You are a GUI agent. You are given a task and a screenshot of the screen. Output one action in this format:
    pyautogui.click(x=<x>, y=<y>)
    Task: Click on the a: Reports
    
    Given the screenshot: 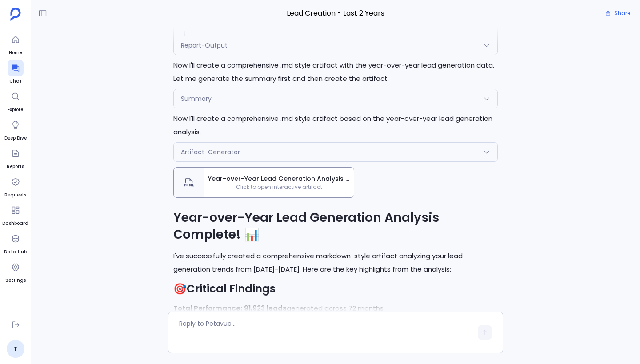 What is the action you would take?
    pyautogui.click(x=15, y=158)
    